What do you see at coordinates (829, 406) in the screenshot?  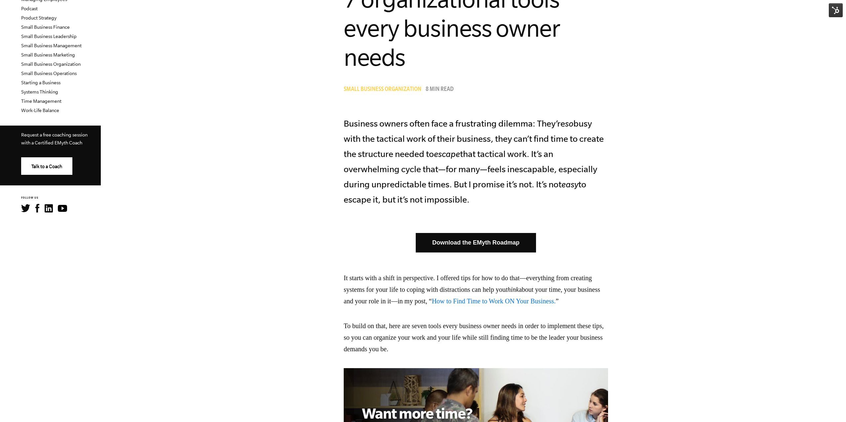 I see `div: Chat Widget` at bounding box center [829, 406].